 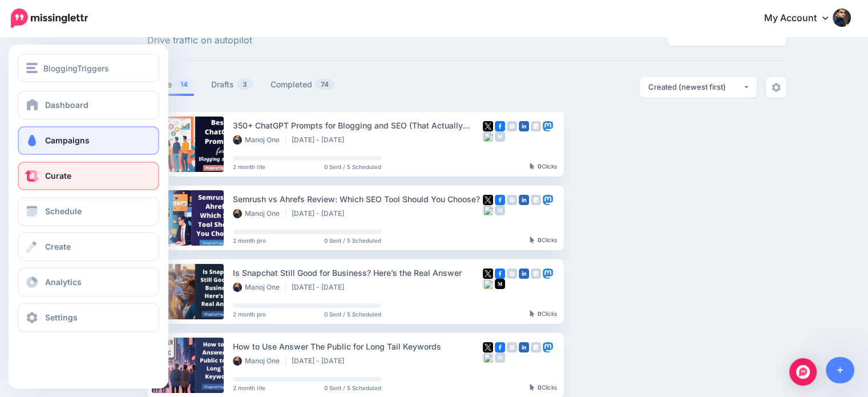 What do you see at coordinates (696, 87) in the screenshot?
I see `div: Created (newest first)` at bounding box center [696, 87].